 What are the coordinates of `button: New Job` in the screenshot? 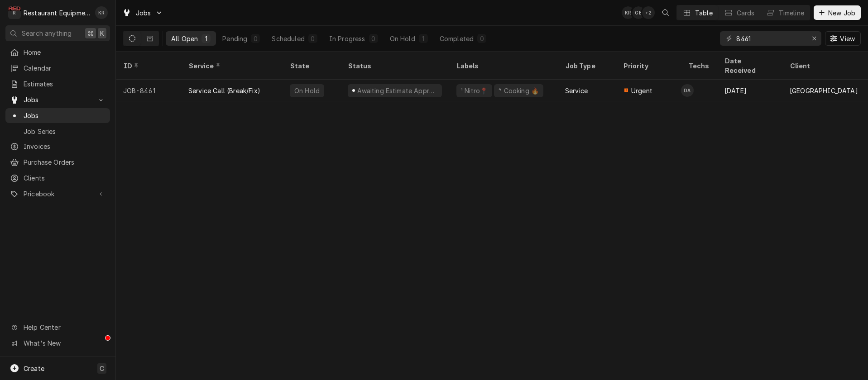 It's located at (837, 13).